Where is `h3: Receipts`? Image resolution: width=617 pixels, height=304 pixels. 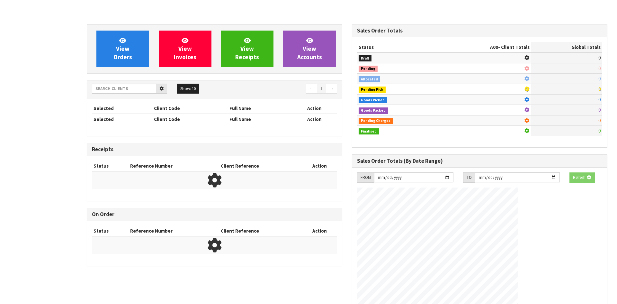 h3: Receipts is located at coordinates (214, 149).